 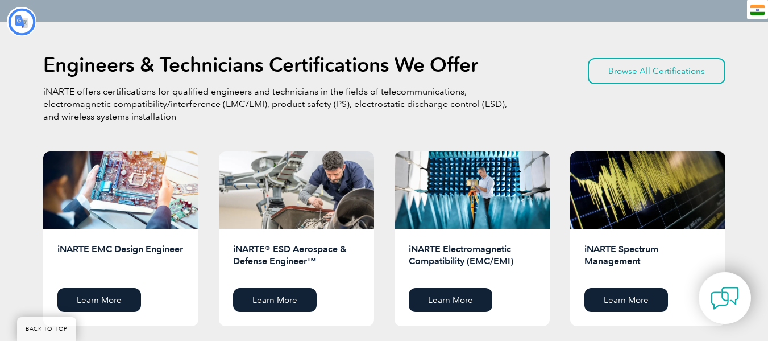 I want to click on a: BACK TO TOP, so click(x=47, y=329).